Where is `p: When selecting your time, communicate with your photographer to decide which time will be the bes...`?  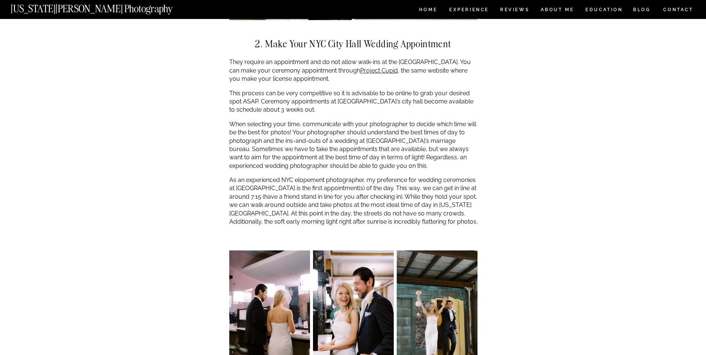 p: When selecting your time, communicate with your photographer to decide which time will be the bes... is located at coordinates (353, 145).